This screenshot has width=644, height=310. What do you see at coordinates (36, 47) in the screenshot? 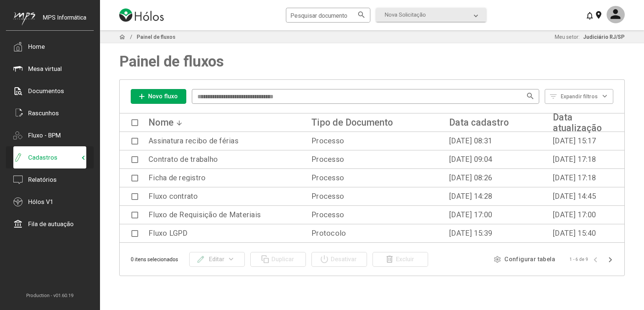
I see `div: Home` at bounding box center [36, 47].